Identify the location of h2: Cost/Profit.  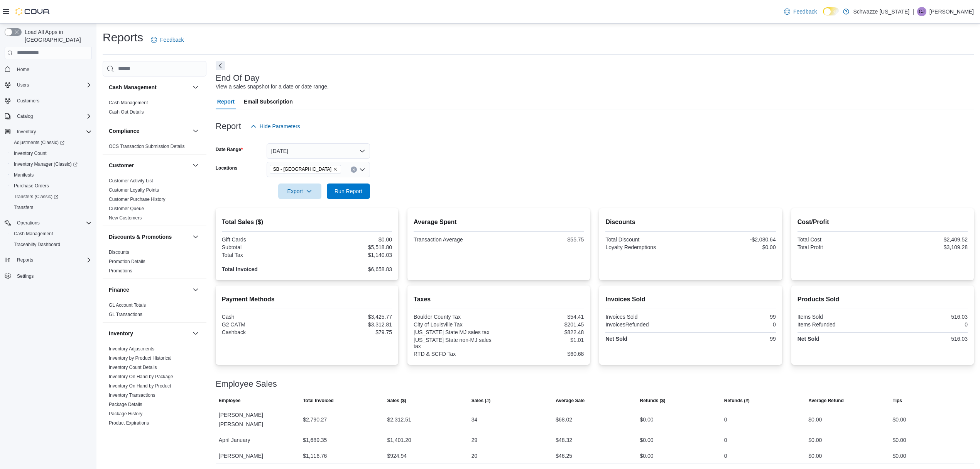
(882, 222).